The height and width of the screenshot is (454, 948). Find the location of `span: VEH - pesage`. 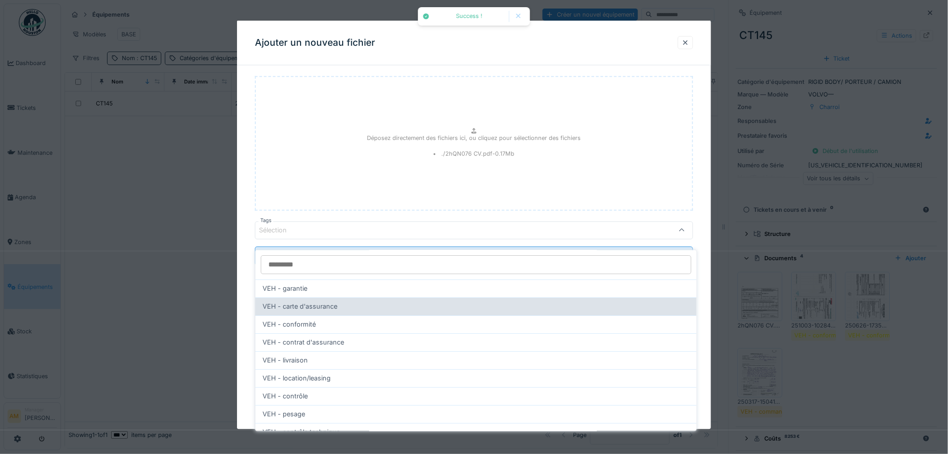

span: VEH - pesage is located at coordinates (284, 414).